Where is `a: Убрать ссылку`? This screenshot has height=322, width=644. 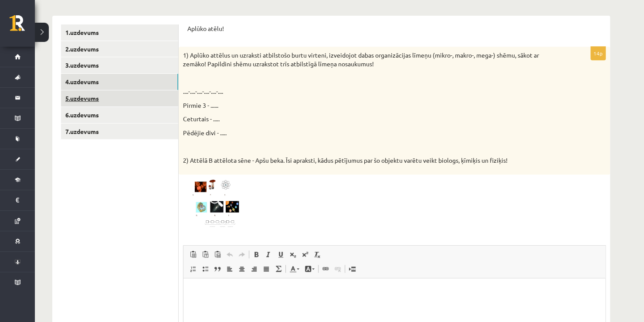
a: Убрать ссылку is located at coordinates (338, 269).